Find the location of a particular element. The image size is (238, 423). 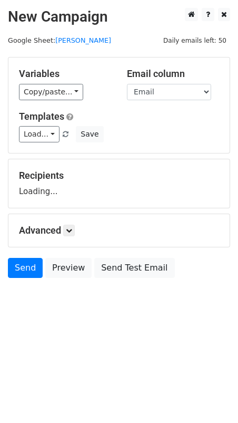

h2: New Campaign is located at coordinates (119, 17).